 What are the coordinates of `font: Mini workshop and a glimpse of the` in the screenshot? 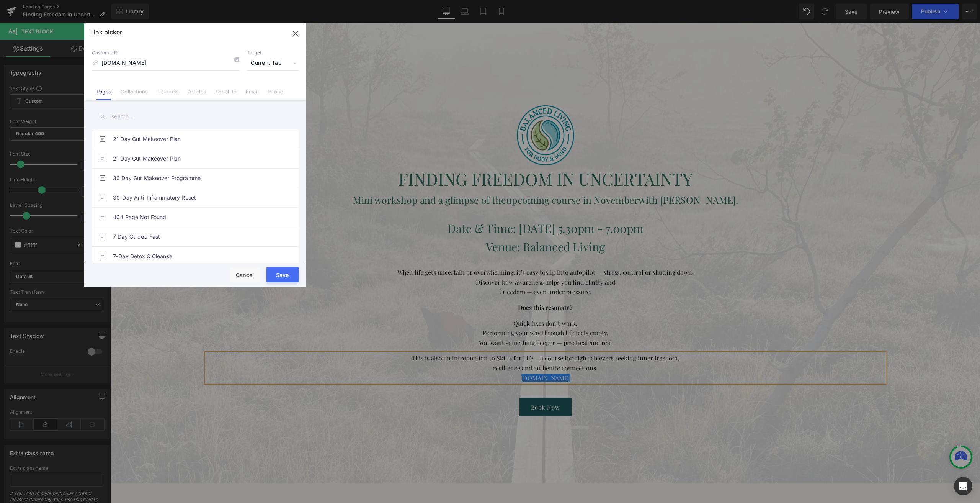 It's located at (319, 176).